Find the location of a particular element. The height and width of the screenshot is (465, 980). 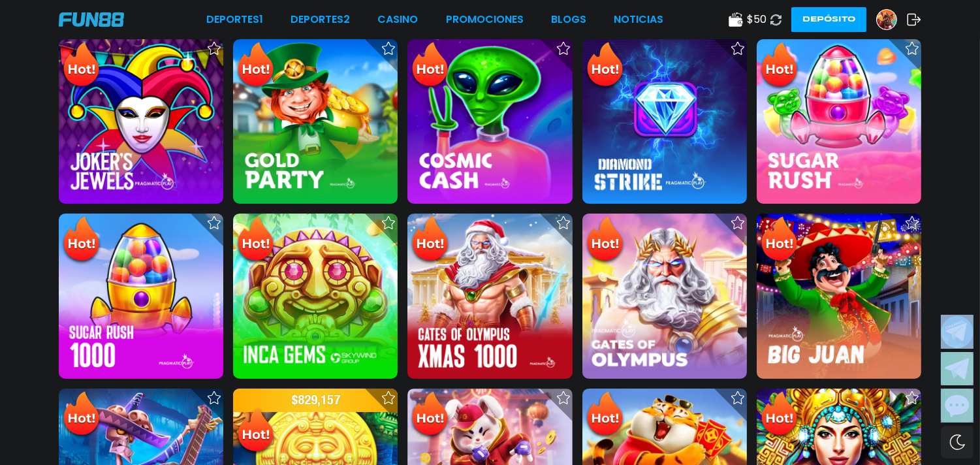

div: Switch theme is located at coordinates (958, 443).